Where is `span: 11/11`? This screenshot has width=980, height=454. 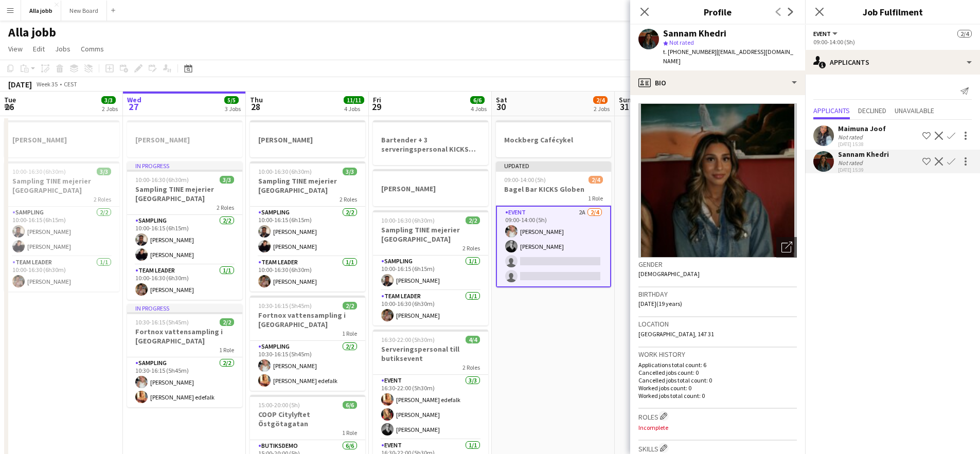
span: 11/11 is located at coordinates (354, 100).